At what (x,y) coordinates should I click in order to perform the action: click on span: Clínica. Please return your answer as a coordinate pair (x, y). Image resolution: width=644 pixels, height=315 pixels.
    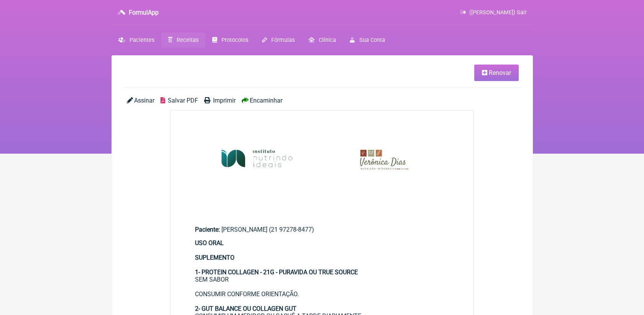
    Looking at the image, I should click on (327, 40).